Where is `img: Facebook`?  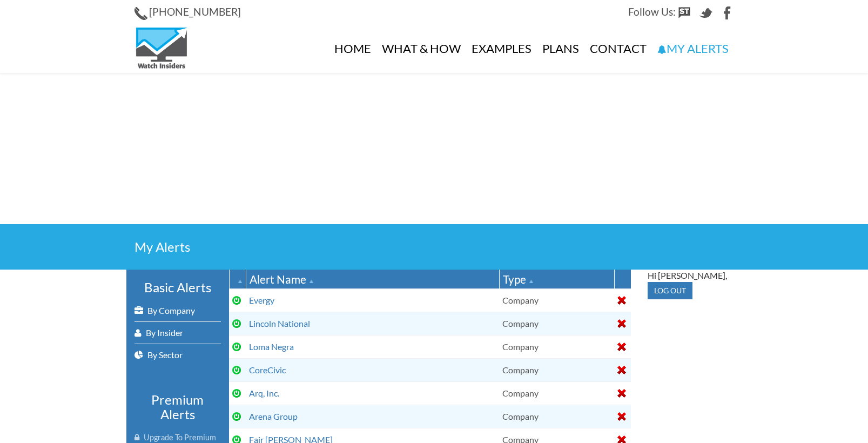 img: Facebook is located at coordinates (727, 13).